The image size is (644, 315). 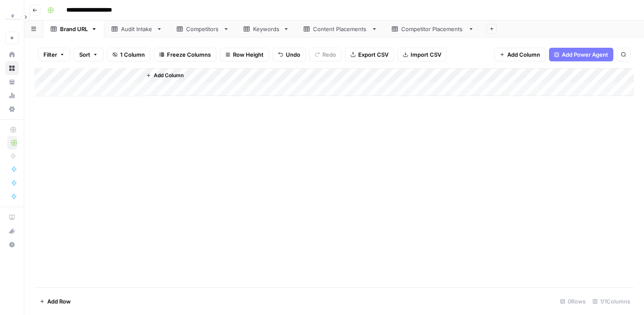 What do you see at coordinates (340, 29) in the screenshot?
I see `div: Content Placements` at bounding box center [340, 29].